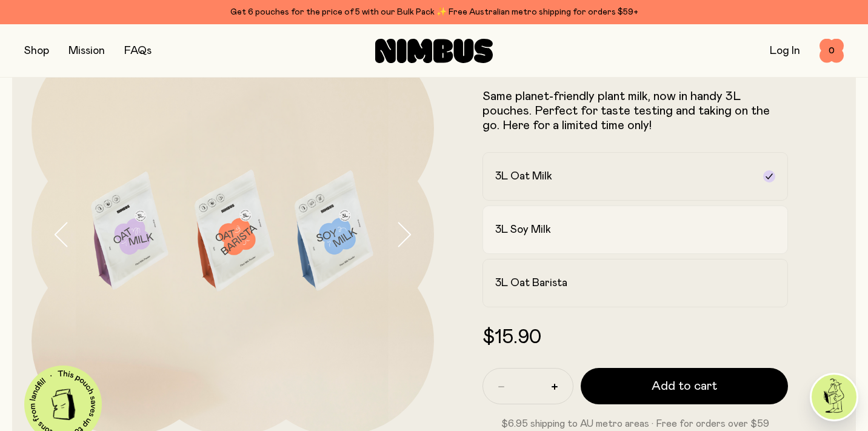 This screenshot has width=868, height=431. Describe the element at coordinates (531, 283) in the screenshot. I see `h2: 3L Oat Barista` at that location.